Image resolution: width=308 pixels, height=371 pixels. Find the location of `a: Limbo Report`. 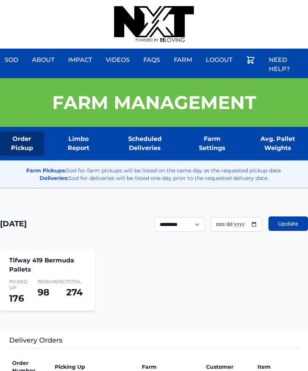

a: Limbo Report is located at coordinates (79, 144).